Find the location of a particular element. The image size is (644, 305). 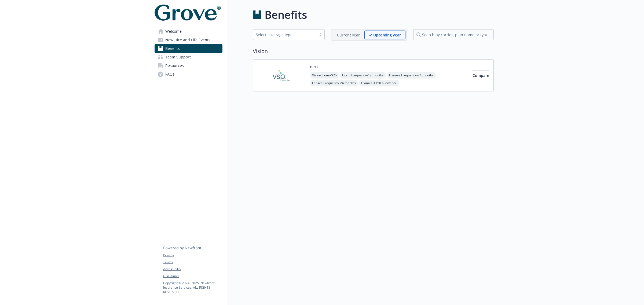

div: Select coverage type is located at coordinates (285, 34).